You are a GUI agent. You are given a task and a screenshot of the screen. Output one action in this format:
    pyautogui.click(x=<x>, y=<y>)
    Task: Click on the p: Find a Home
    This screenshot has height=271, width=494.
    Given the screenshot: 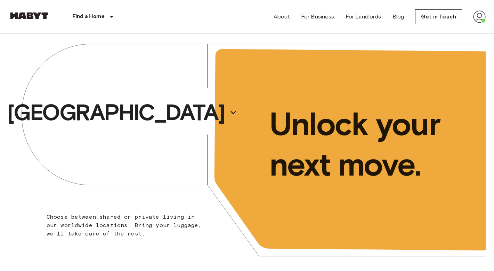 What is the action you would take?
    pyautogui.click(x=88, y=17)
    